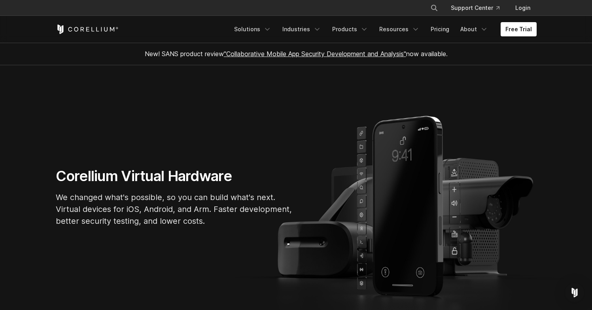 The height and width of the screenshot is (310, 592). What do you see at coordinates (435, 8) in the screenshot?
I see `button: Search` at bounding box center [435, 8].